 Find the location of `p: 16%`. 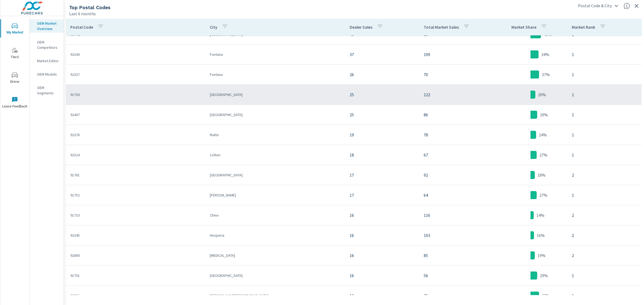

p: 16% is located at coordinates (541, 235).